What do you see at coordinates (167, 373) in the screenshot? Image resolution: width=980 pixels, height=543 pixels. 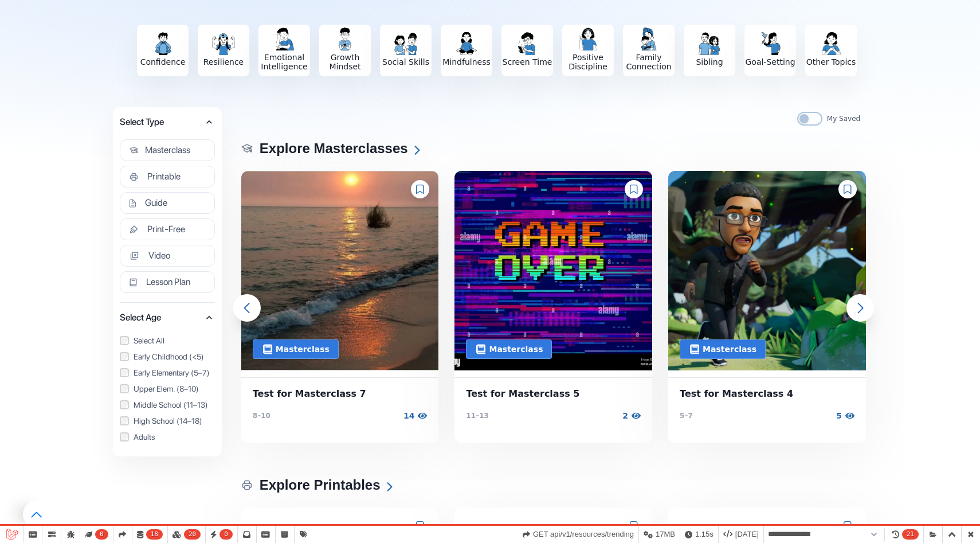 I see `label: Early Elementary (5–7)` at bounding box center [167, 373].